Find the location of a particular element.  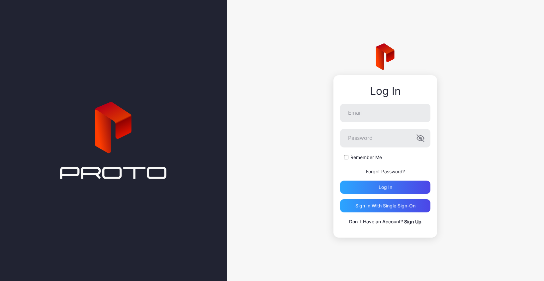

label: Remember Me is located at coordinates (366, 158).